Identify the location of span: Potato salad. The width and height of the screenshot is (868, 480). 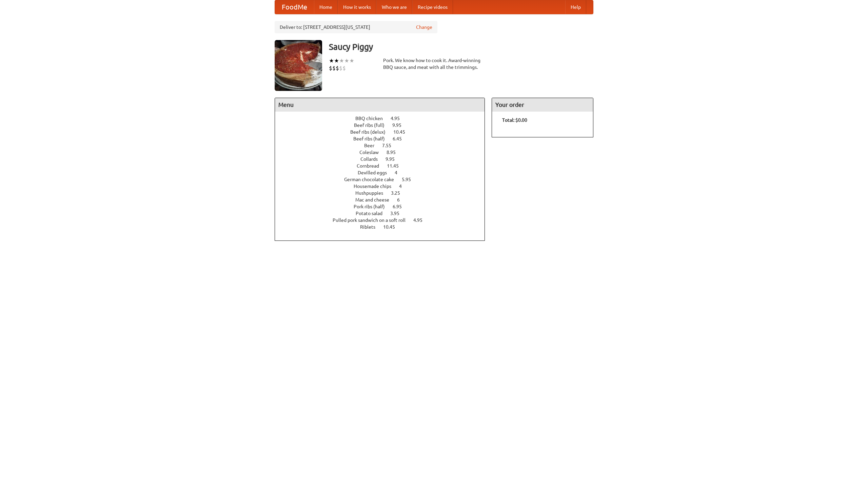
(372, 213).